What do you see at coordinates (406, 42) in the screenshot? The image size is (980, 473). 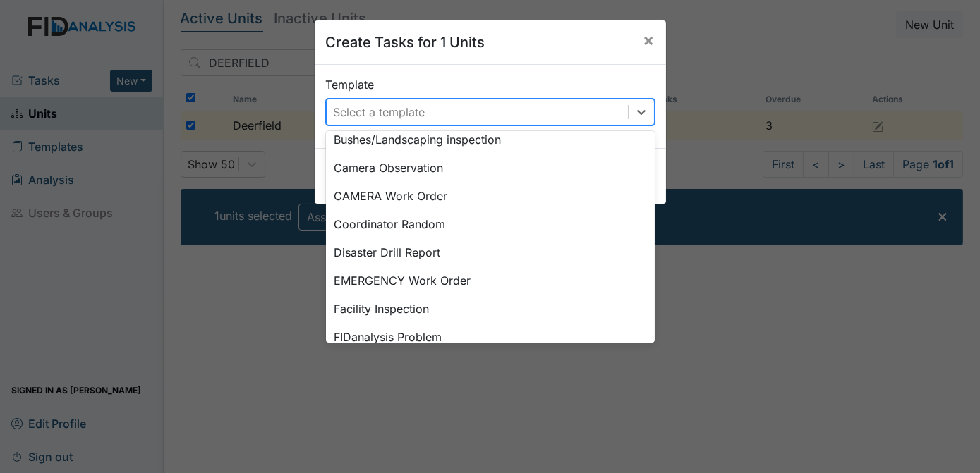 I see `h5: Create Tasks for 1 Units` at bounding box center [406, 42].